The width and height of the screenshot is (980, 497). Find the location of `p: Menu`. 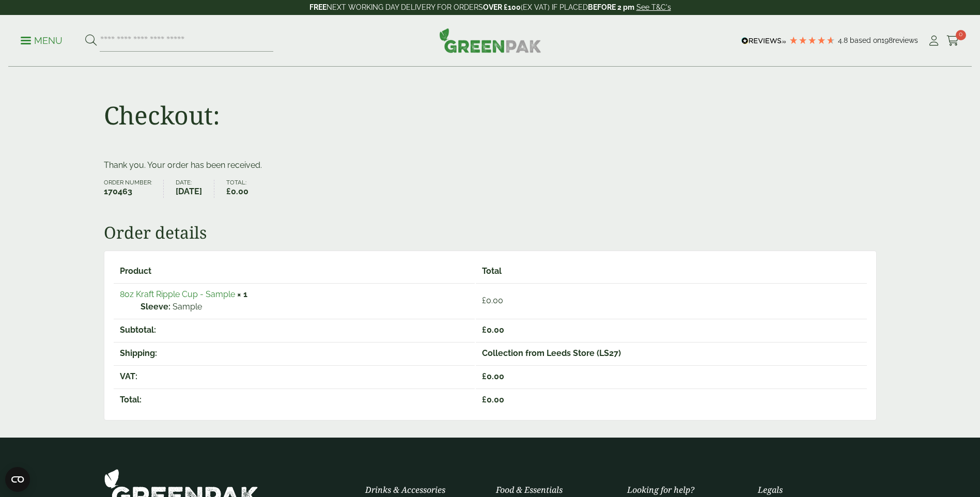

p: Menu is located at coordinates (42, 41).